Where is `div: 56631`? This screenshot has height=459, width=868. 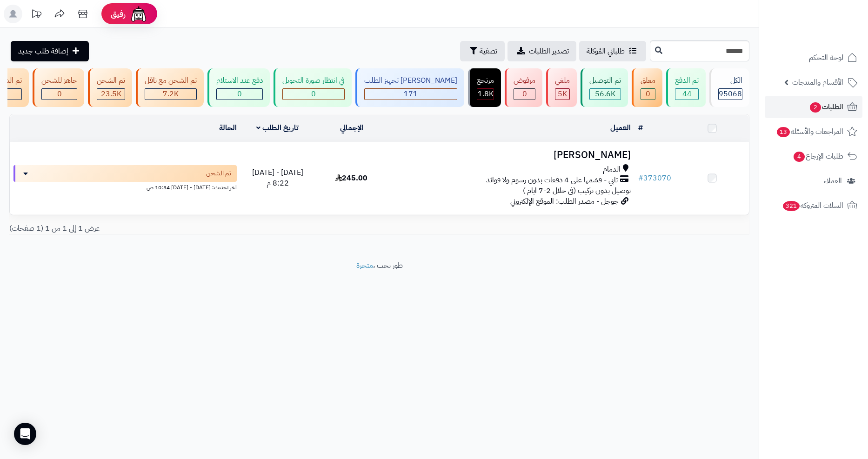 div: 56631 is located at coordinates (605, 94).